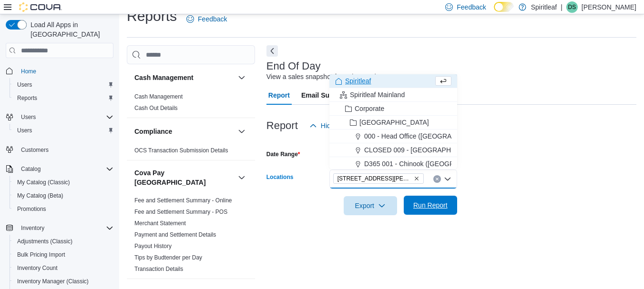 The height and width of the screenshot is (289, 644). Describe the element at coordinates (183, 201) in the screenshot. I see `span: Fee and Settlement Summary - Online` at that location.